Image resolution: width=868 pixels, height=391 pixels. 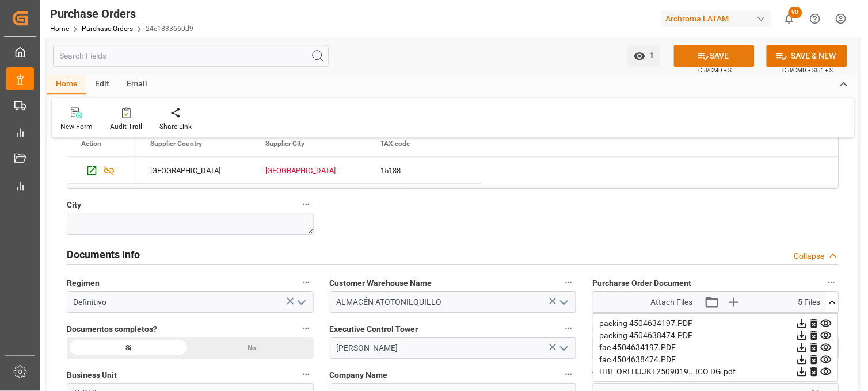 What do you see at coordinates (59, 29) in the screenshot?
I see `a: Home` at bounding box center [59, 29].